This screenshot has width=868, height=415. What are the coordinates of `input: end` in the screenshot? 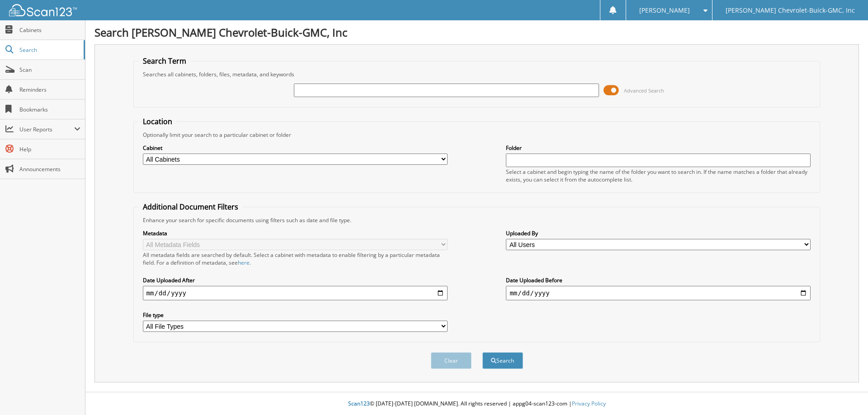 It's located at (658, 293).